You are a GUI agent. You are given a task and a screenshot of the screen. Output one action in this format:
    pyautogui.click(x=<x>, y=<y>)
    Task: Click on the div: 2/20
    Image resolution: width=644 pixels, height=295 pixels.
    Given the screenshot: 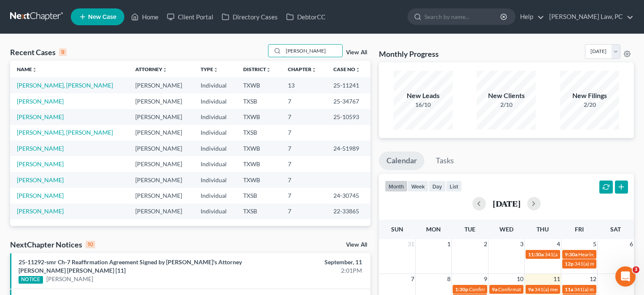 What is the action you would take?
    pyautogui.click(x=590, y=105)
    